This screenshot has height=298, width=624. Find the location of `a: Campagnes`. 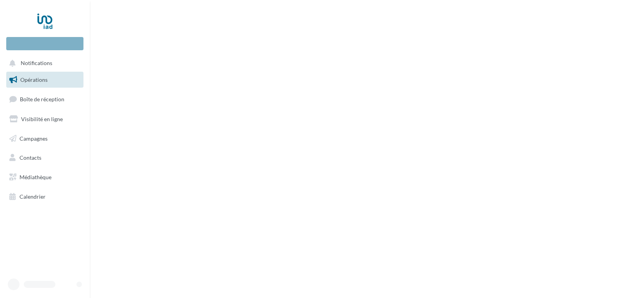

a: Campagnes is located at coordinates (45, 139).